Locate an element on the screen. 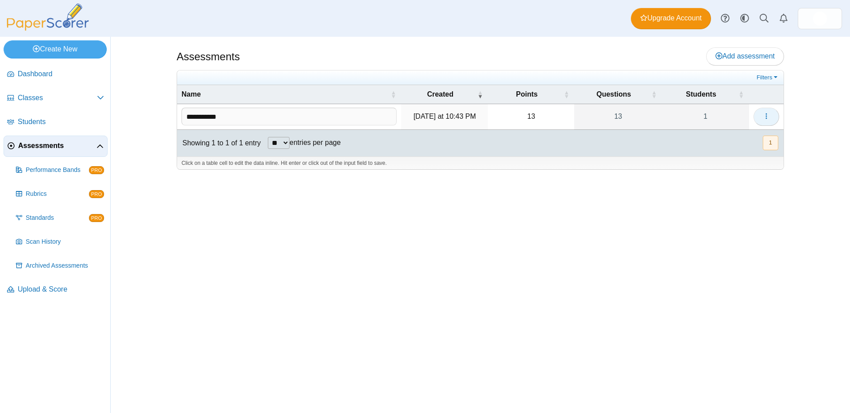  nav: pagination is located at coordinates (770, 143).